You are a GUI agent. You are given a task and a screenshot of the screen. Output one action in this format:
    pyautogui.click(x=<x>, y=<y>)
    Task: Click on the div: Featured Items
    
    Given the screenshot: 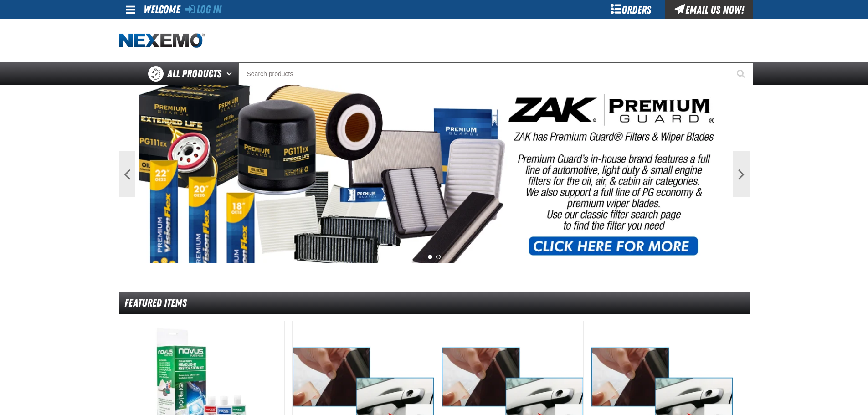 What is the action you would take?
    pyautogui.click(x=434, y=303)
    